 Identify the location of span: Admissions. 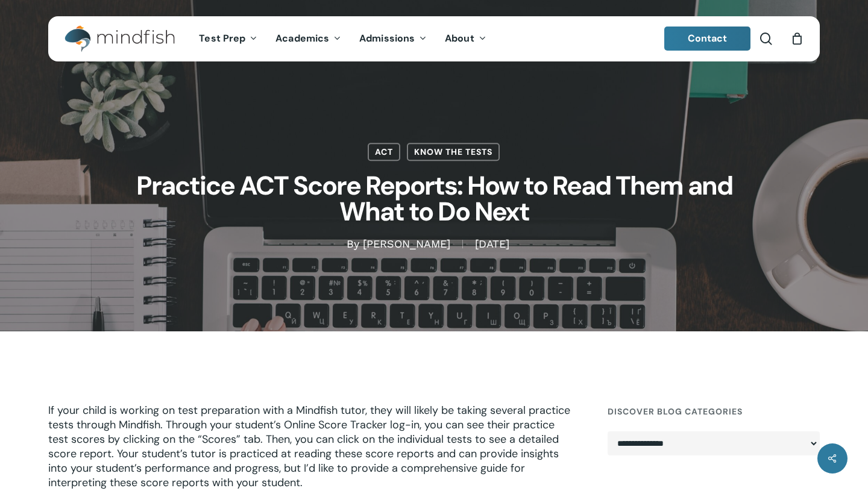
(387, 38).